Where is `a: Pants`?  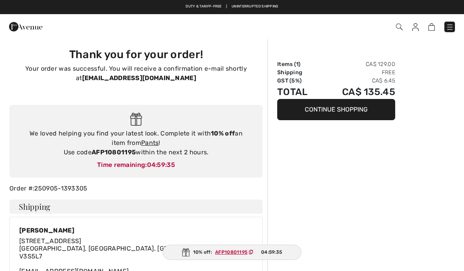 a: Pants is located at coordinates (150, 143).